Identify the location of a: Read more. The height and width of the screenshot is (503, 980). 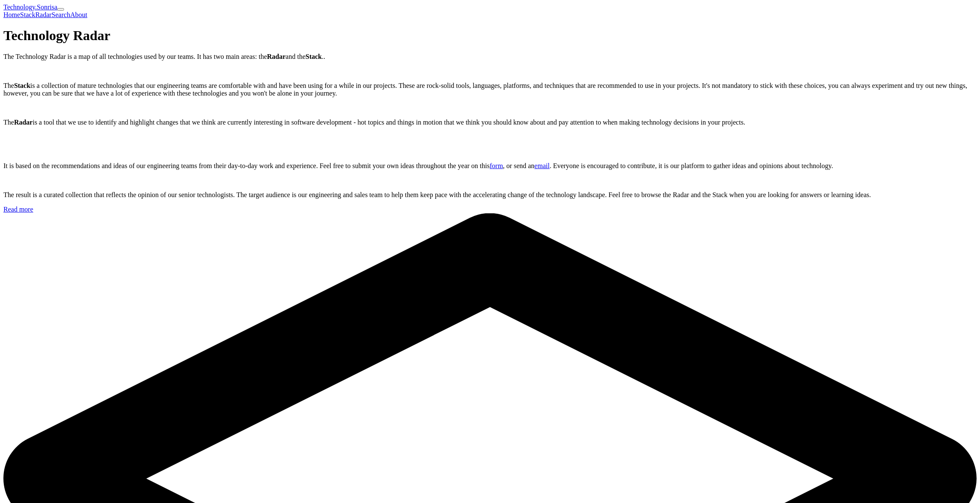
(18, 209).